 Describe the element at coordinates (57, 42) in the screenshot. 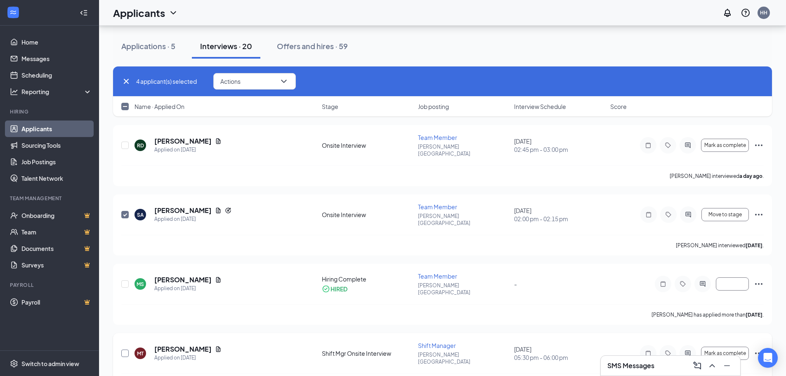

I see `a: Home` at that location.